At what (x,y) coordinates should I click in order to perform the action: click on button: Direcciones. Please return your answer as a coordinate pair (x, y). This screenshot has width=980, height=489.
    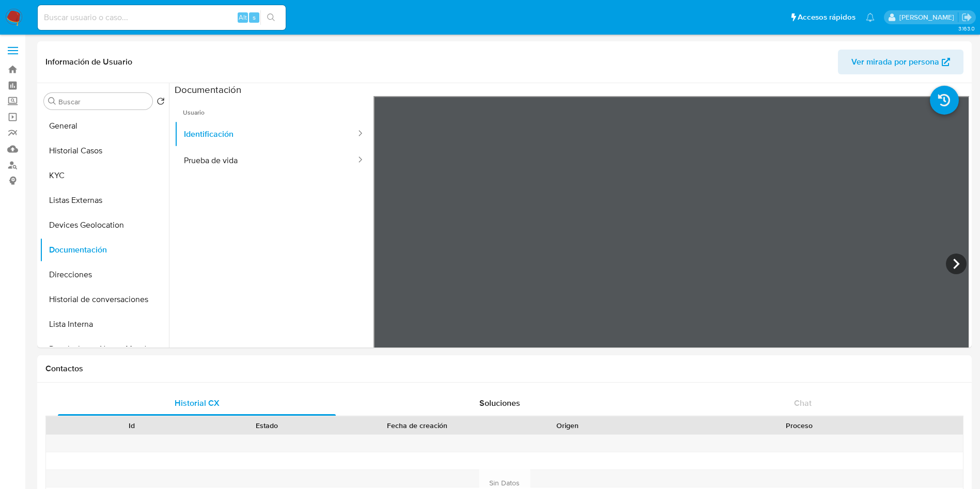
    Looking at the image, I should click on (104, 275).